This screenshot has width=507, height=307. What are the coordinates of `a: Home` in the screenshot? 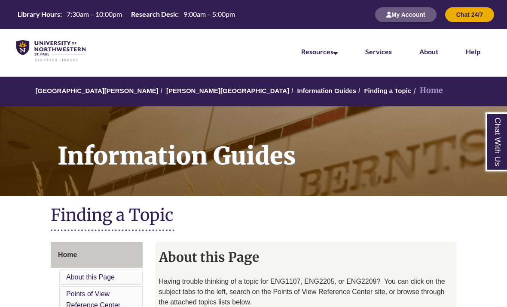 It's located at (97, 255).